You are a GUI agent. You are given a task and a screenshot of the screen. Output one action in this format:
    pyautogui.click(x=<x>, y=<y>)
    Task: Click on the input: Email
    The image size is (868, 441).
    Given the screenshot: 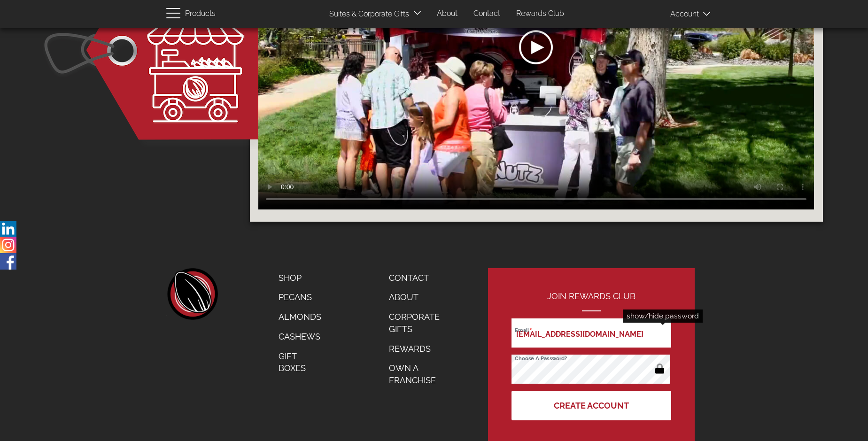 What is the action you would take?
    pyautogui.click(x=592, y=333)
    